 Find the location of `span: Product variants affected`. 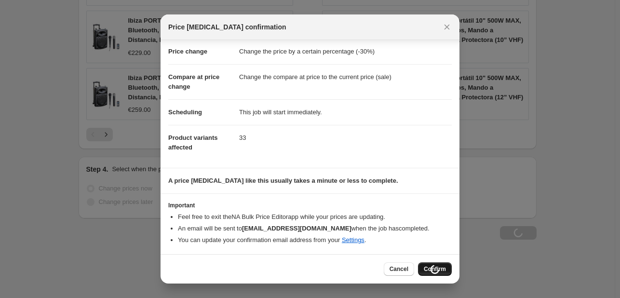

span: Product variants affected is located at coordinates (193, 142).